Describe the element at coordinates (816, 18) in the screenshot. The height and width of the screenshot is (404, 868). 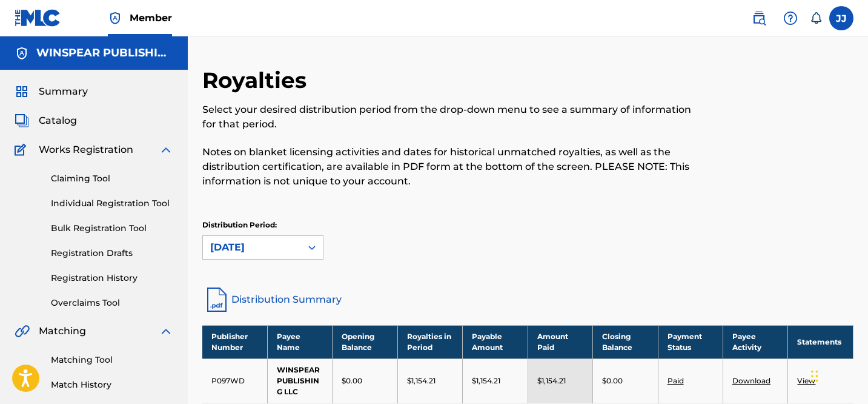
I see `div: Notifications` at that location.